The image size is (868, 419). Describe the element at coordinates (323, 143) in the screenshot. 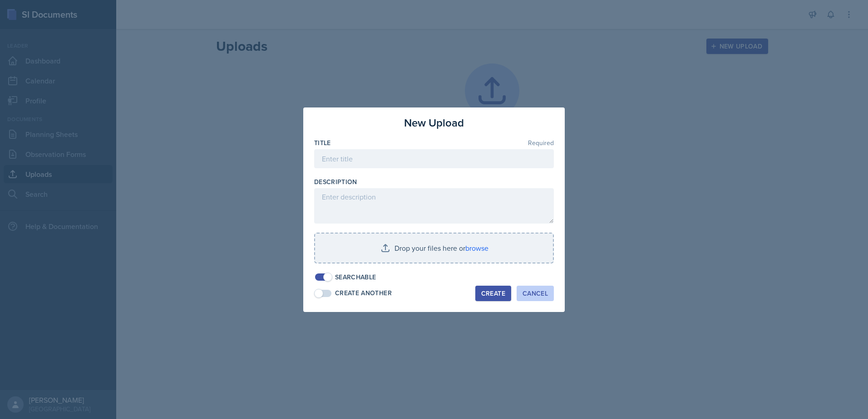

I see `label: Title` at that location.